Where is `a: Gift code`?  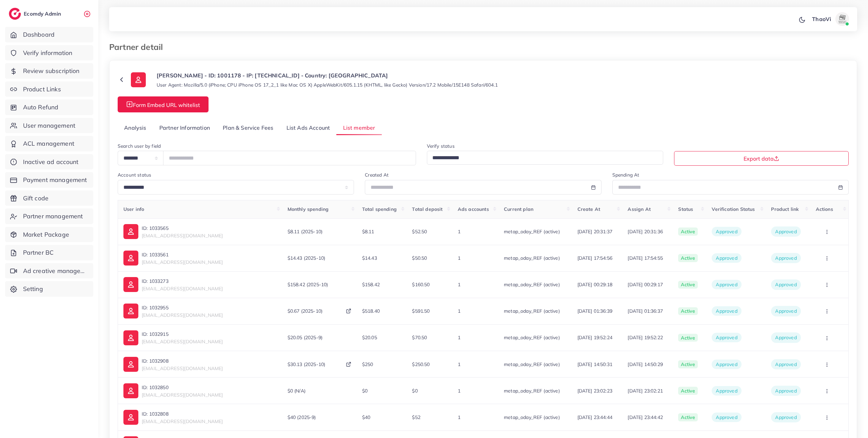 a: Gift code is located at coordinates (49, 198).